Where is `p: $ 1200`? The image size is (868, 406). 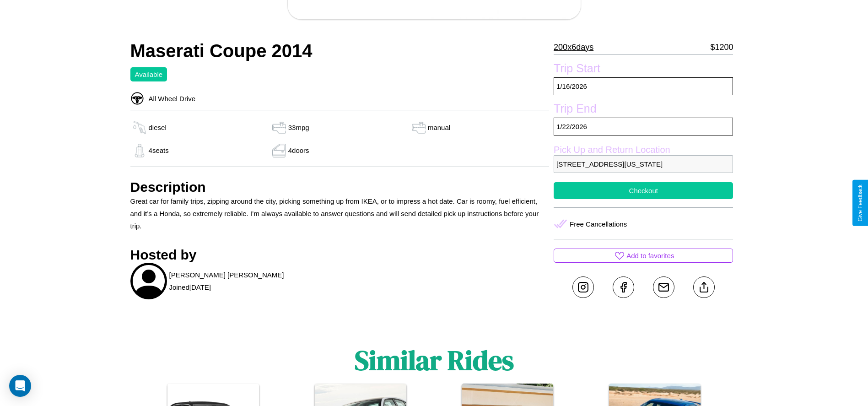
p: $ 1200 is located at coordinates (722, 47).